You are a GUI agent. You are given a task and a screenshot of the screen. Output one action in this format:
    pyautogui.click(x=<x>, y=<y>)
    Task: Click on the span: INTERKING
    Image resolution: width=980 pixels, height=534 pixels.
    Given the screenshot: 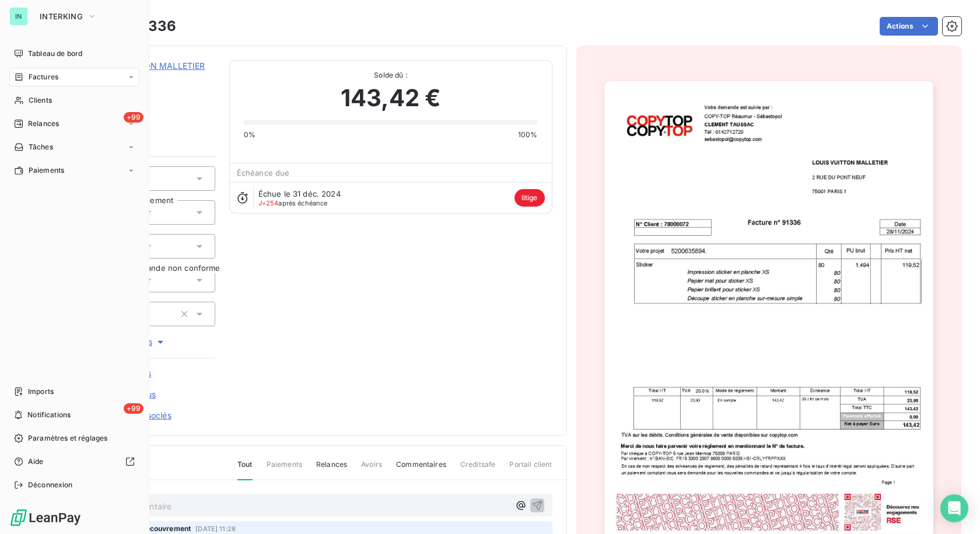 What is the action you would take?
    pyautogui.click(x=61, y=16)
    